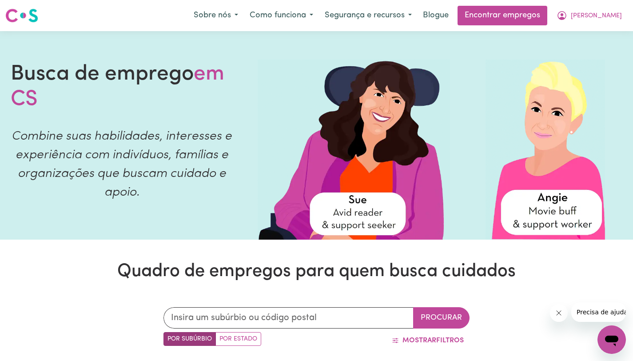 This screenshot has width=633, height=361. Describe the element at coordinates (288, 318) in the screenshot. I see `input: Insira um subúrbio ou código postal` at that location.